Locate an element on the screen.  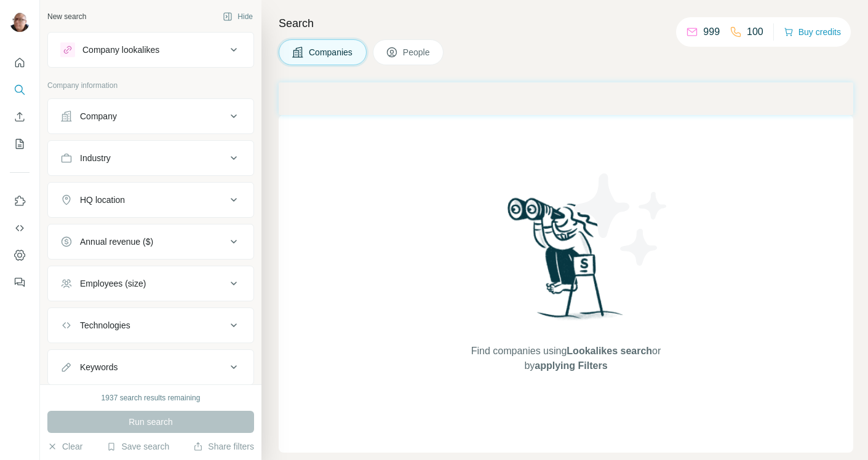
button: Industry is located at coordinates (151, 158).